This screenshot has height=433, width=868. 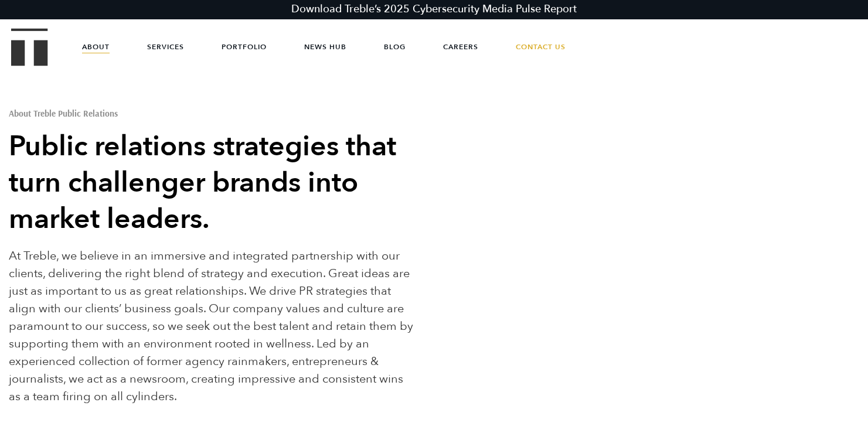 I want to click on a: Portfolio, so click(x=244, y=47).